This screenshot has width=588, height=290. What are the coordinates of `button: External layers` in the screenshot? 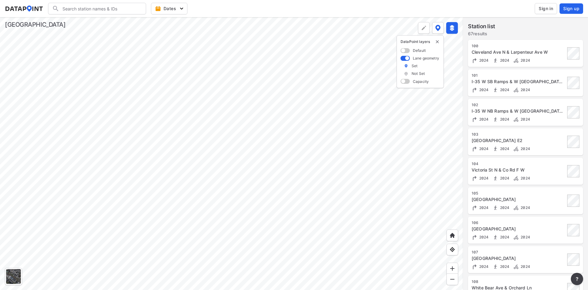 It's located at (452, 28).